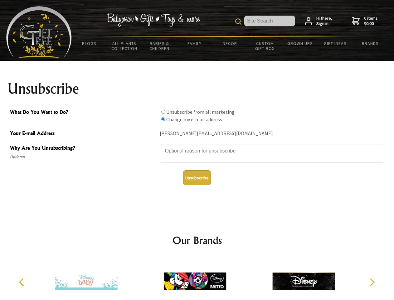 Image resolution: width=394 pixels, height=300 pixels. What do you see at coordinates (125, 46) in the screenshot?
I see `a: All Plants Collection` at bounding box center [125, 46].